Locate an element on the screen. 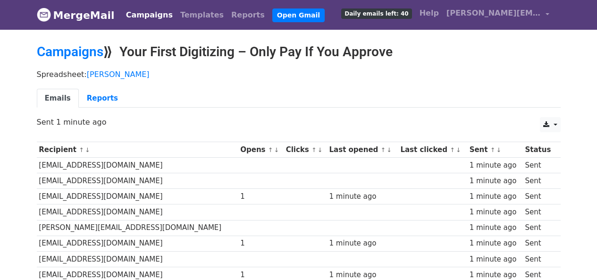 The image size is (597, 280). a: Open Gmail is located at coordinates (298, 15).